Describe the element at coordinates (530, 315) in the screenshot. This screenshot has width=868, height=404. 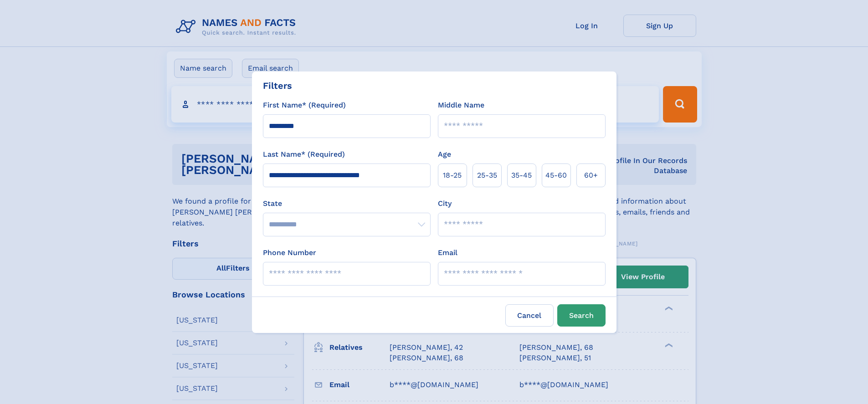
I see `label: Cancel` at that location.